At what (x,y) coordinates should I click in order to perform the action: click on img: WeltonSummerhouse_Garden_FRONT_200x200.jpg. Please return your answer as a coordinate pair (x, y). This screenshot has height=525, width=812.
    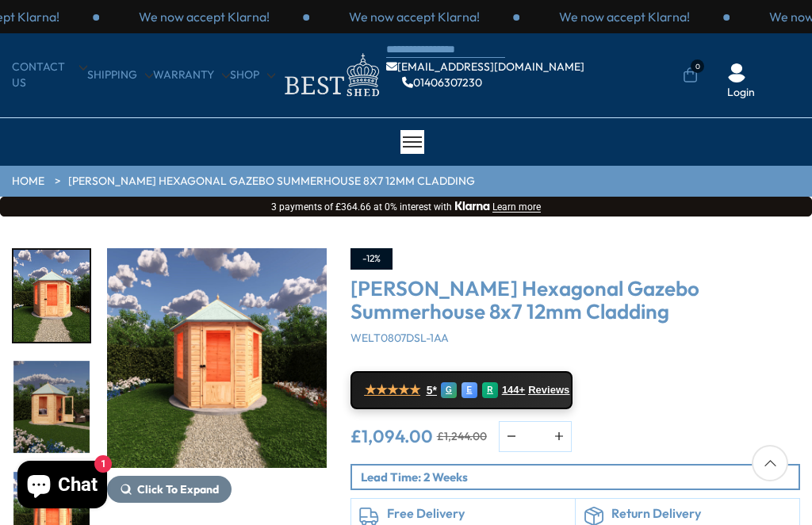
    Looking at the image, I should click on (51, 296).